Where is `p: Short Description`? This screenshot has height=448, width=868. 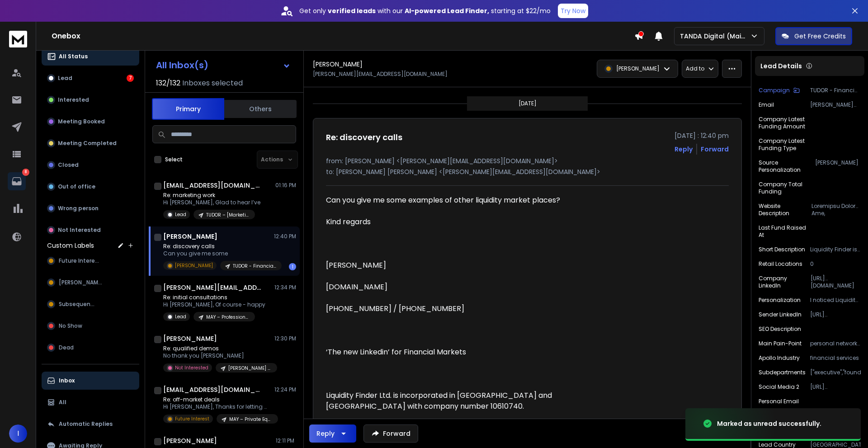
p: Short Description is located at coordinates (781, 250).